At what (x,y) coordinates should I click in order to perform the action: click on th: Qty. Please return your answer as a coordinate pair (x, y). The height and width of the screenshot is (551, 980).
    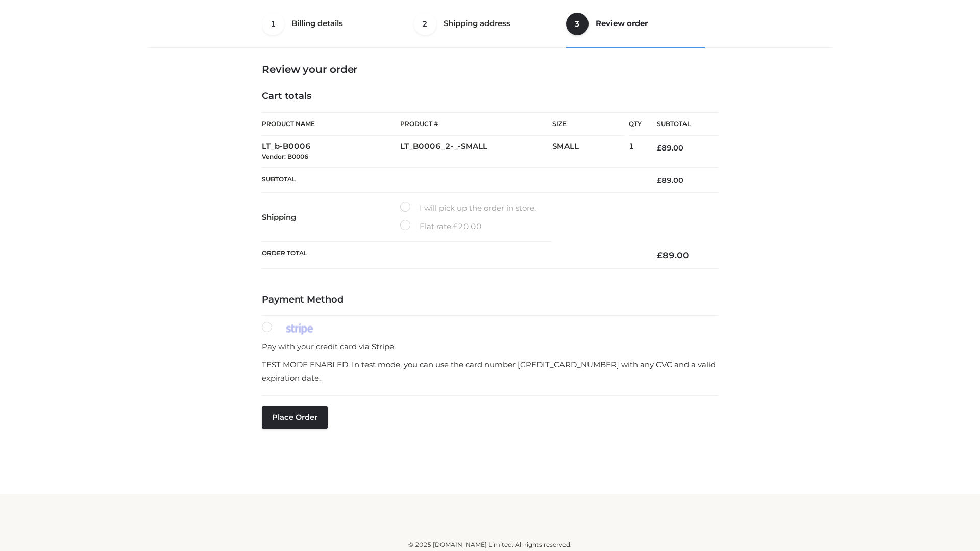
    Looking at the image, I should click on (635, 124).